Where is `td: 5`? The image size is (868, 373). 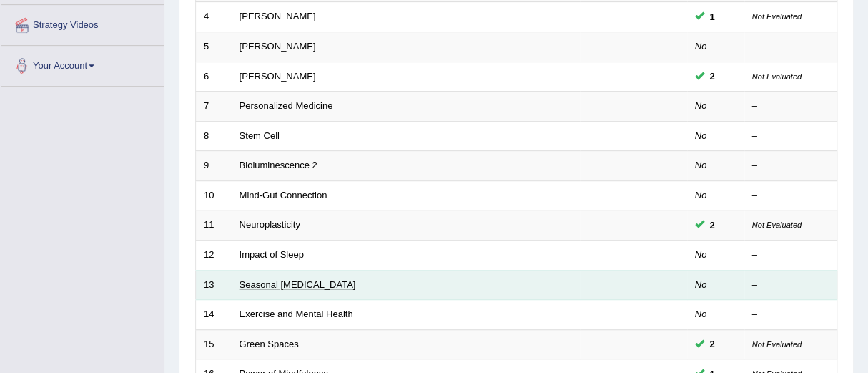
td: 5 is located at coordinates (214, 47).